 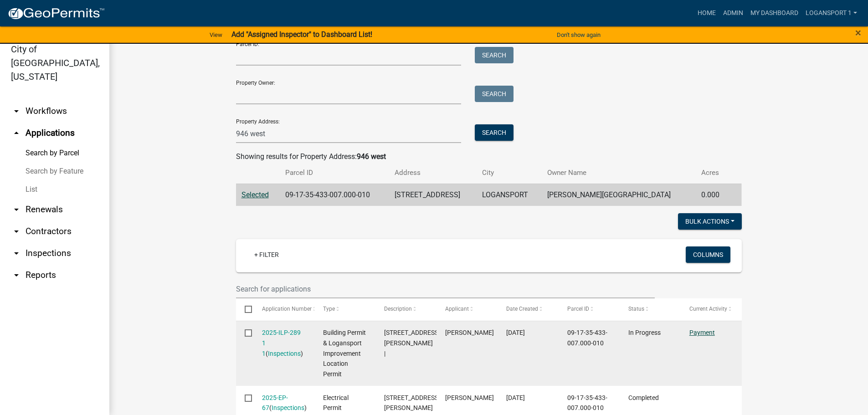 What do you see at coordinates (345, 309) in the screenshot?
I see `datatable-header-cell: Type` at bounding box center [345, 309].